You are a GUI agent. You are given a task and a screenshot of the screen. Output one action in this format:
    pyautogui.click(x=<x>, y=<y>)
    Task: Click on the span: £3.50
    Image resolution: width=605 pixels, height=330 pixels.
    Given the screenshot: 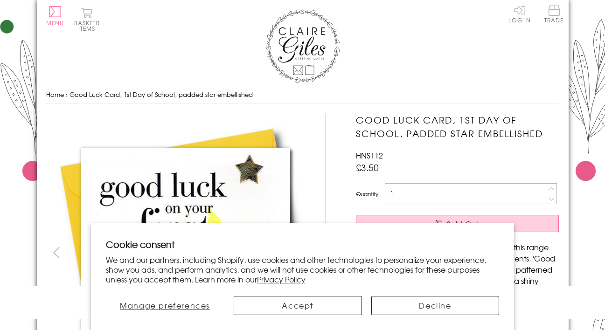 What is the action you would take?
    pyautogui.click(x=367, y=168)
    